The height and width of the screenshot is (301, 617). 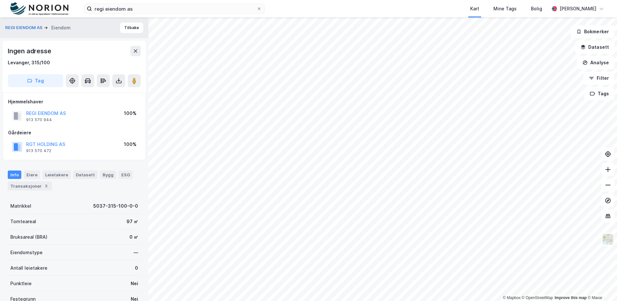 What do you see at coordinates (137, 268) in the screenshot?
I see `div: 0` at bounding box center [137, 268].